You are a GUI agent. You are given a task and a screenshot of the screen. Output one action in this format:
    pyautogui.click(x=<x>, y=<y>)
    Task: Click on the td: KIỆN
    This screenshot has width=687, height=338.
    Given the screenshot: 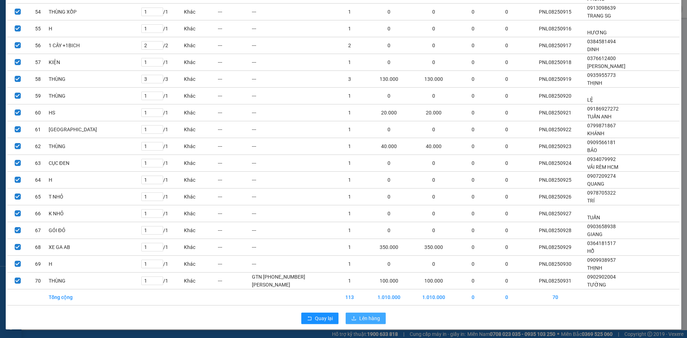 What is the action you would take?
    pyautogui.click(x=95, y=62)
    